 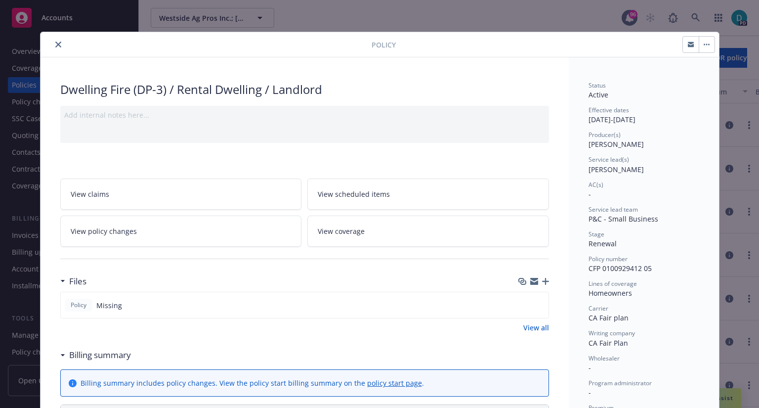 I want to click on span: AC(s), so click(x=596, y=184).